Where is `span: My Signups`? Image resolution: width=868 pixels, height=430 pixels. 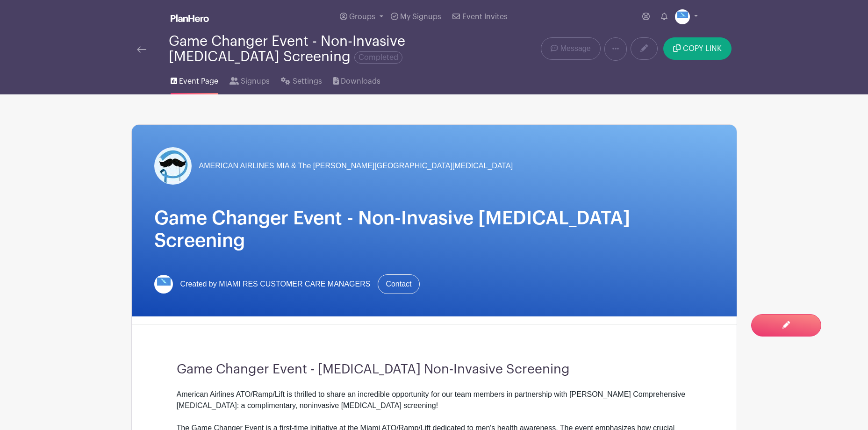
span: My Signups is located at coordinates (420, 17).